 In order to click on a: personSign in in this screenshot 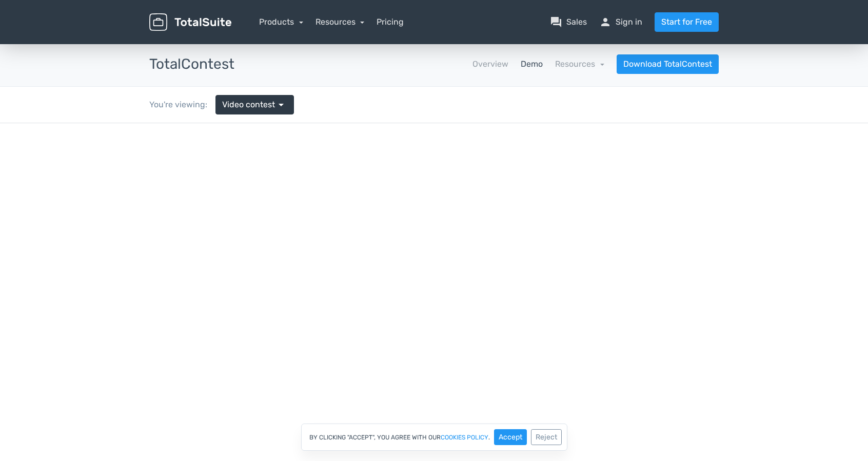, I will do `click(621, 22)`.